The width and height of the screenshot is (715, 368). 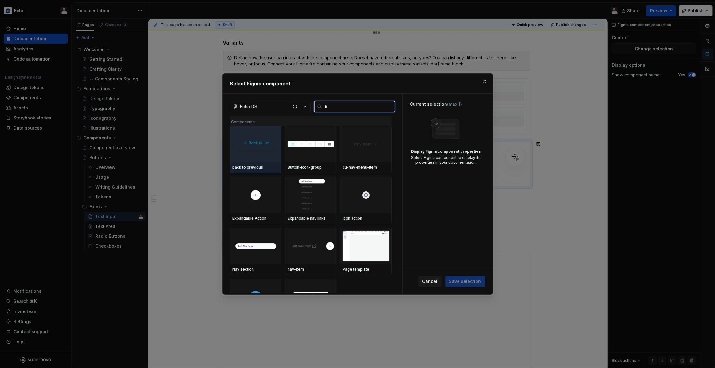 What do you see at coordinates (446, 151) in the screenshot?
I see `div: Display Figma component properties` at bounding box center [446, 151].